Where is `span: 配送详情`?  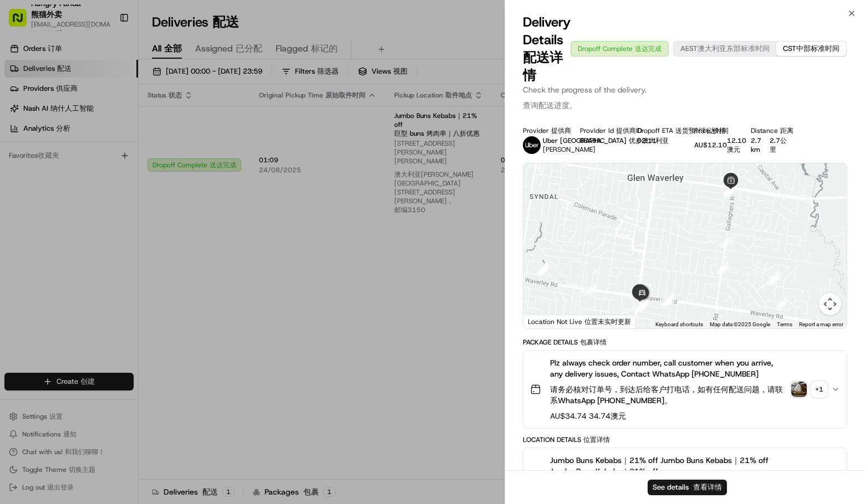 span: 配送详情 is located at coordinates (542, 67).